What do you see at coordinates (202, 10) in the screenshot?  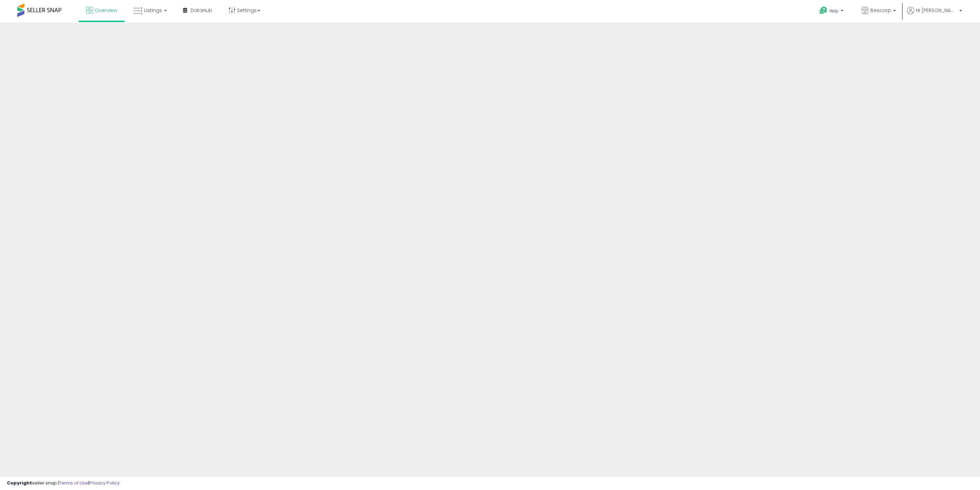 I see `span: DataHub` at bounding box center [202, 10].